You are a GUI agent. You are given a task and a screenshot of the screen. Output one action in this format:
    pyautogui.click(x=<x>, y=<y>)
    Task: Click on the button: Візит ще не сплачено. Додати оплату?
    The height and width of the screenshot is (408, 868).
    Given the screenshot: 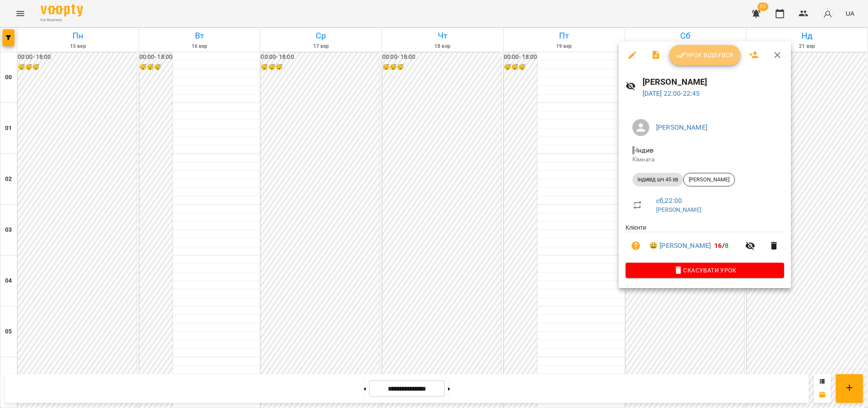 What is the action you would take?
    pyautogui.click(x=636, y=246)
    